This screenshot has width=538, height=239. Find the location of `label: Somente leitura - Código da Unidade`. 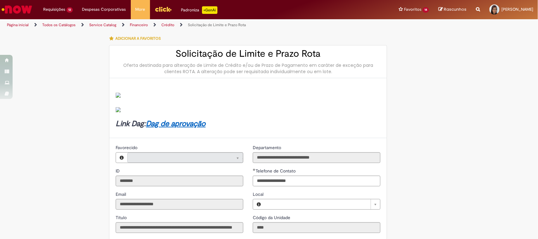

label: Somente leitura - Código da Unidade is located at coordinates (272, 217).